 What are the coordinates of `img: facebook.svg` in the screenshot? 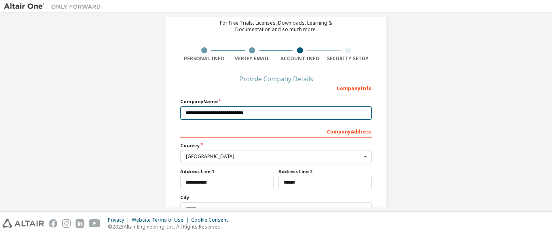 It's located at (53, 223).